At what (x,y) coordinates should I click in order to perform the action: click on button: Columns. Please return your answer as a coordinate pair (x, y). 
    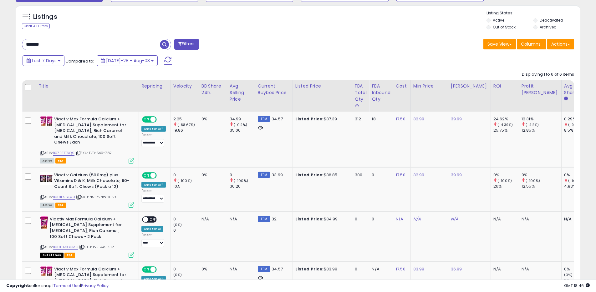
    Looking at the image, I should click on (532, 44).